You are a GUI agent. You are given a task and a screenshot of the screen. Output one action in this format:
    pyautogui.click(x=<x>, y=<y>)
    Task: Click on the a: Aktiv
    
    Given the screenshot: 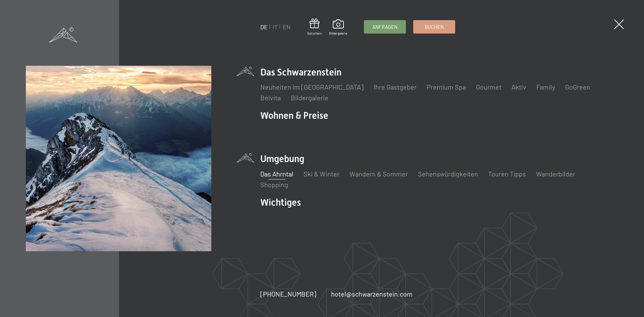 What is the action you would take?
    pyautogui.click(x=519, y=87)
    